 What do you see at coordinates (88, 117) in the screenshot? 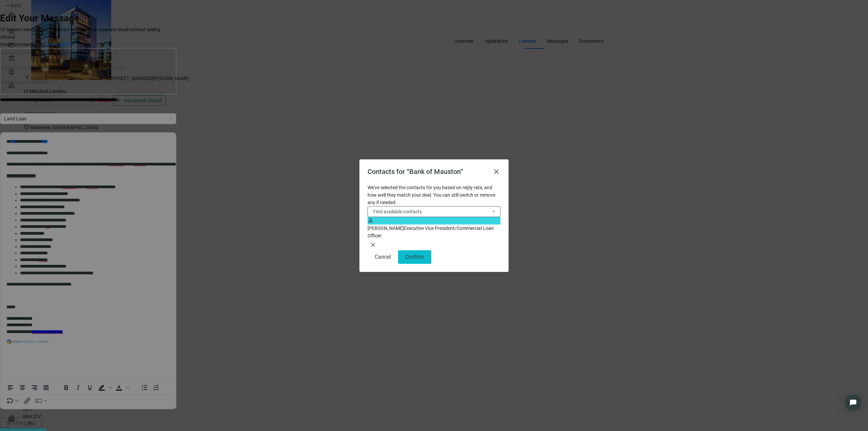
I see `body: Rich Text Area. Press ALT-0 for help.` at bounding box center [88, 117].